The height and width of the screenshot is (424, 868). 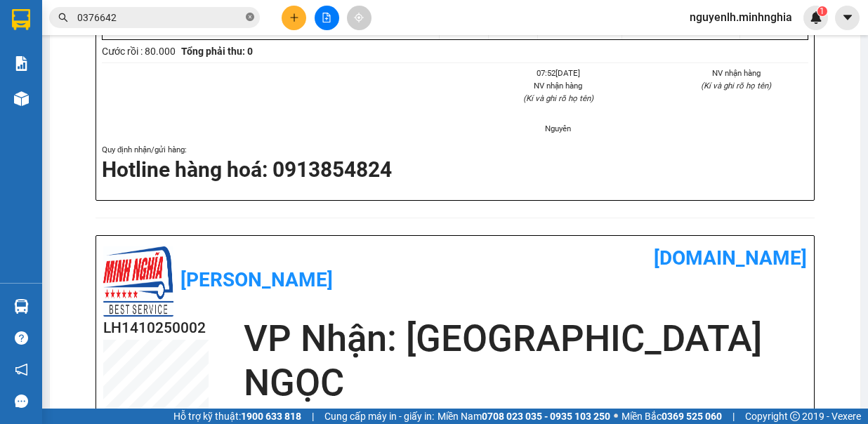 I want to click on strong: Hotline hàng hoá: 0913854824, so click(x=246, y=170).